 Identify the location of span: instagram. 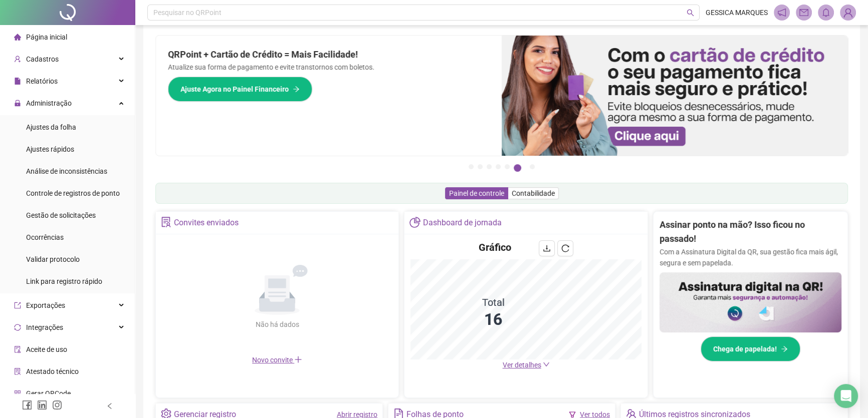
(57, 405).